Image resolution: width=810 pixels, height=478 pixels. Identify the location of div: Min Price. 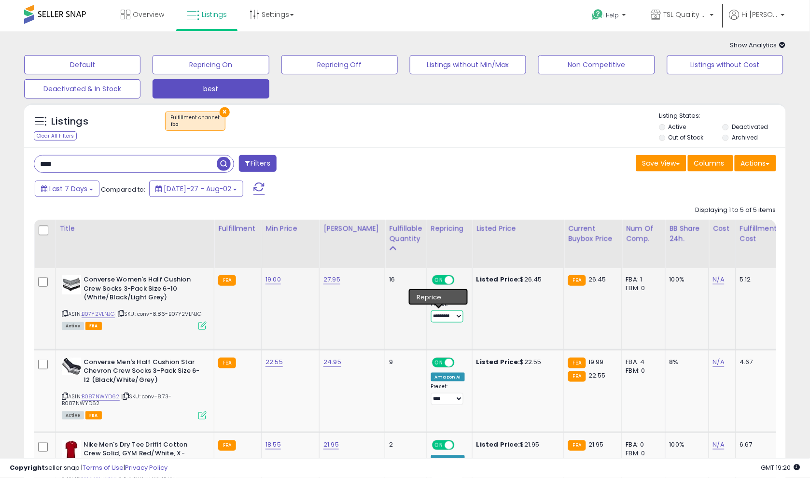
(290, 228).